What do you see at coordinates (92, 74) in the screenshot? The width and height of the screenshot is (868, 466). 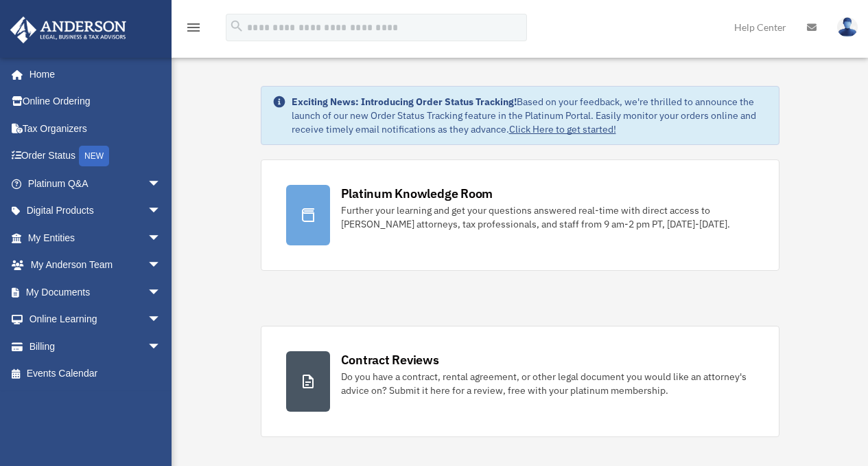 I see `a: Home` at bounding box center [92, 74].